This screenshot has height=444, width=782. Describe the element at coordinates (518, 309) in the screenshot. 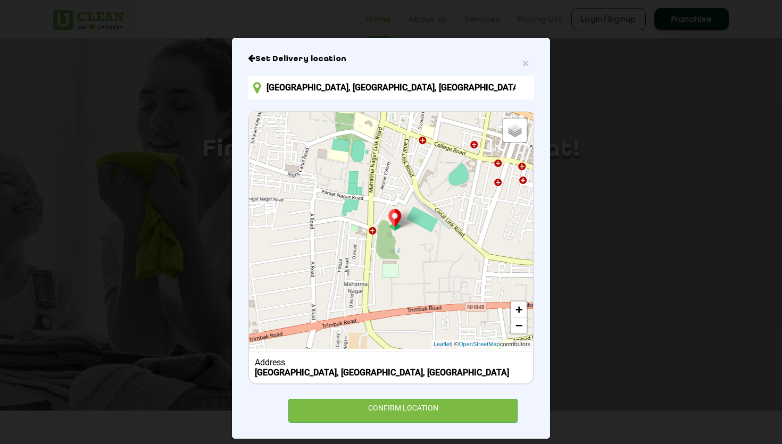

I see `a: Zoom in` at that location.